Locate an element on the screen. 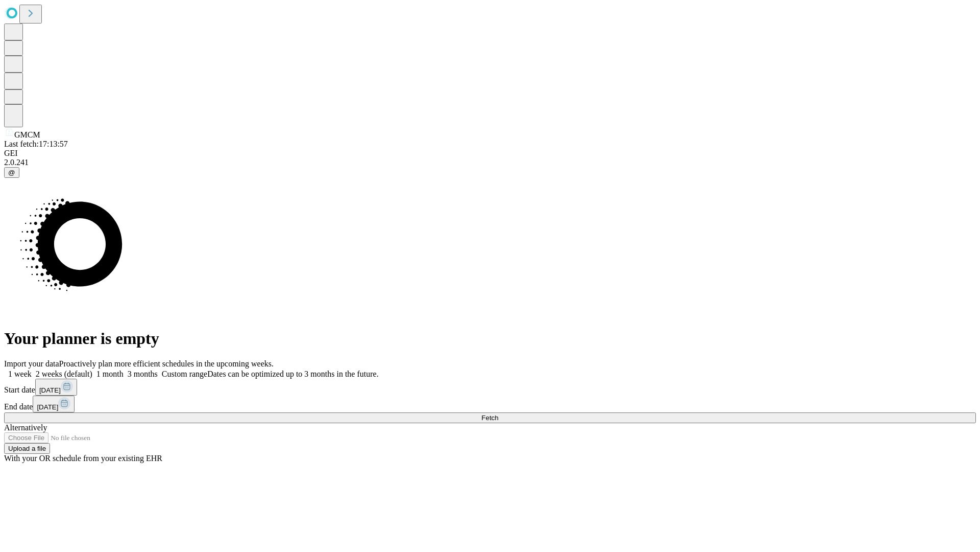 Image resolution: width=980 pixels, height=552 pixels. span: Last fetch: 17:13:57 is located at coordinates (36, 144).